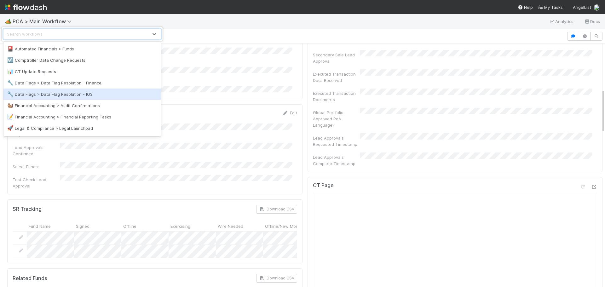 The height and width of the screenshot is (287, 605). Describe the element at coordinates (82, 128) in the screenshot. I see `div: Legal & Compliance > Legal Launchpad` at that location.